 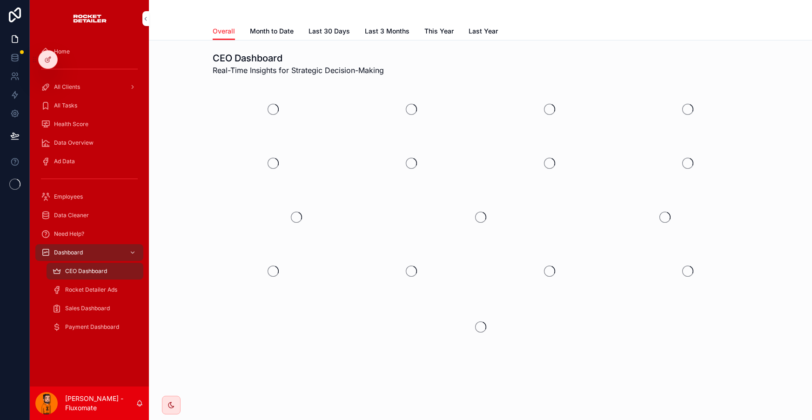 I want to click on a: All Clients, so click(x=89, y=87).